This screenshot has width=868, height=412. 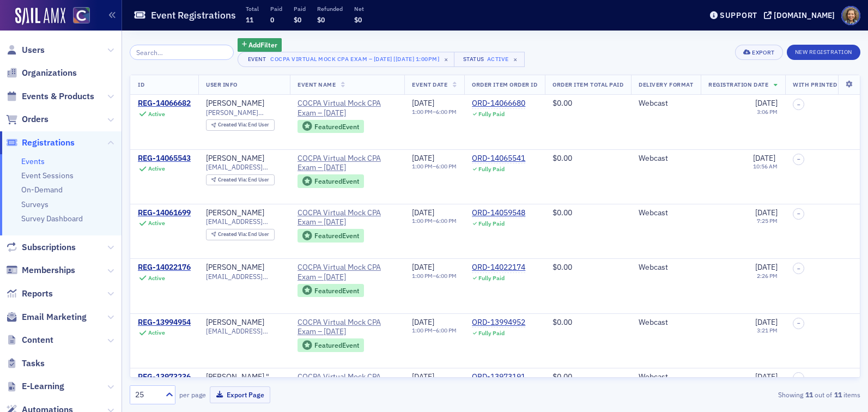 I want to click on span: Order Item Total Paid, so click(x=588, y=84).